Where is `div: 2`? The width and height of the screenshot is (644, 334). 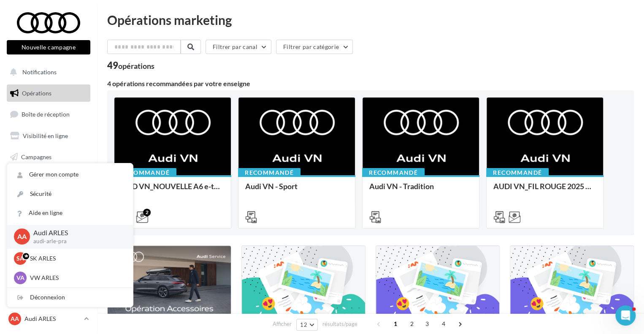 div: 2 is located at coordinates (147, 213).